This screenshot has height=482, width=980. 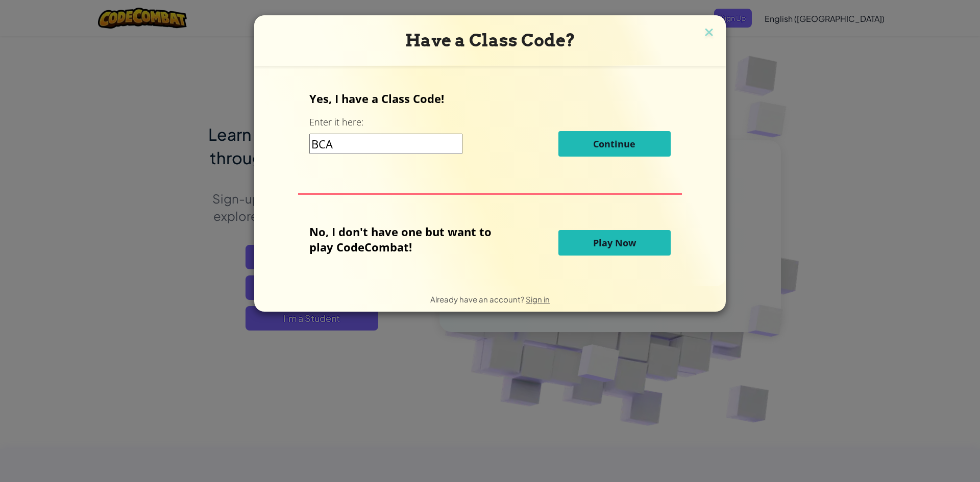 What do you see at coordinates (709, 33) in the screenshot?
I see `img: close icon` at bounding box center [709, 33].